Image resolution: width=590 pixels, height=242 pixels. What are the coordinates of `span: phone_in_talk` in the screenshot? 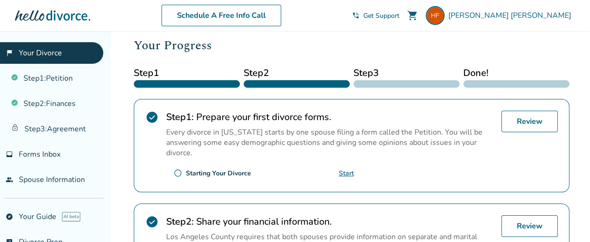 It's located at (356, 15).